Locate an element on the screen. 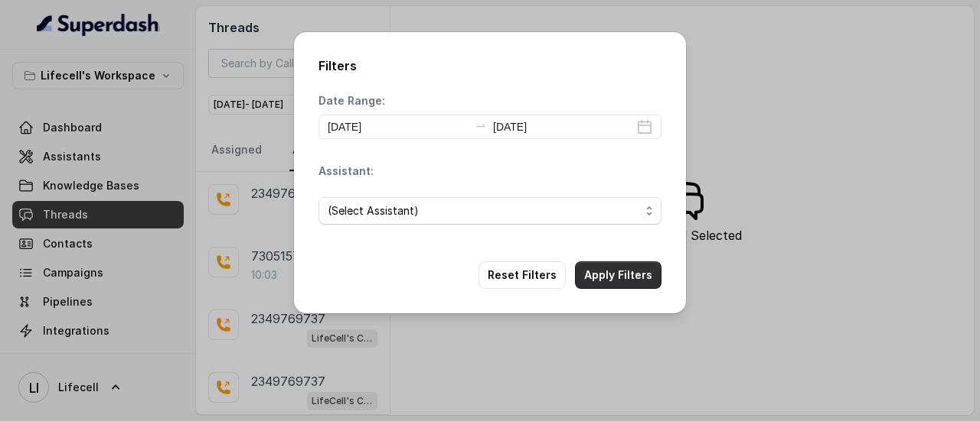  input: Start date is located at coordinates (398, 127).